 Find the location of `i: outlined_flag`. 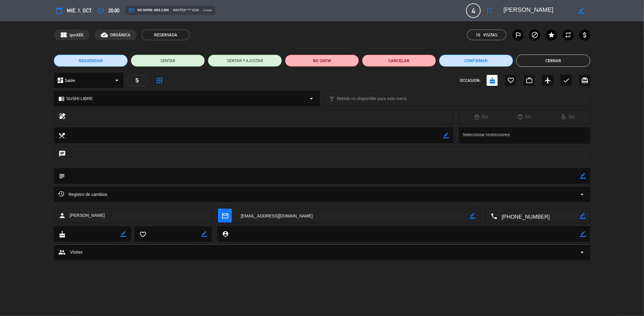

i: outlined_flag is located at coordinates (518, 35).